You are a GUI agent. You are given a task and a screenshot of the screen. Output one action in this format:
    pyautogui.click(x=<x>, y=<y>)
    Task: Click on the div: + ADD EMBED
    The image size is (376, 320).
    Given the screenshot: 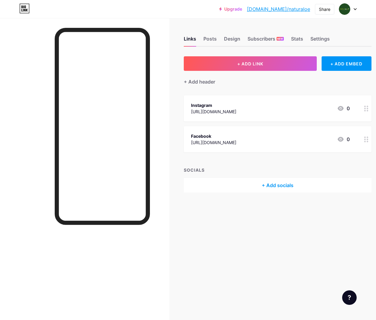 What is the action you would take?
    pyautogui.click(x=347, y=64)
    